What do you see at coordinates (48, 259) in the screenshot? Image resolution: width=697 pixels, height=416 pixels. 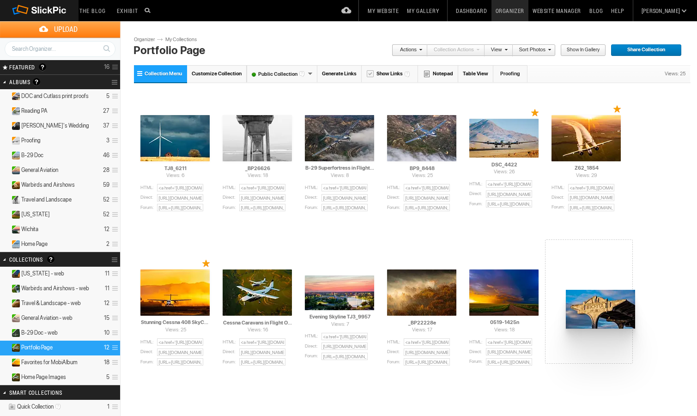 I see `h2: Collections` at bounding box center [48, 259].